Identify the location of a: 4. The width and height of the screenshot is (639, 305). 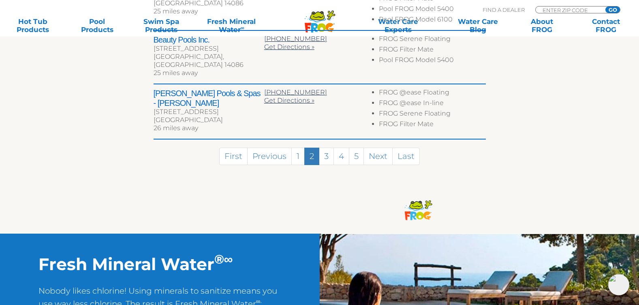
(341, 156).